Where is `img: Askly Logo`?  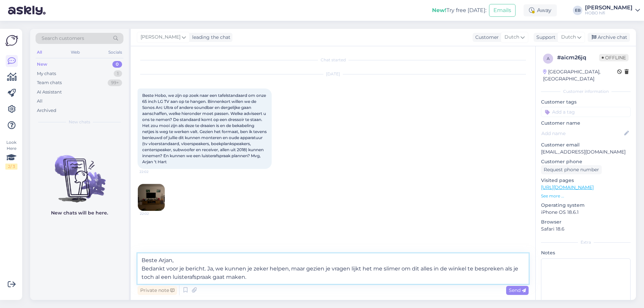
img: Askly Logo is located at coordinates (12, 40).